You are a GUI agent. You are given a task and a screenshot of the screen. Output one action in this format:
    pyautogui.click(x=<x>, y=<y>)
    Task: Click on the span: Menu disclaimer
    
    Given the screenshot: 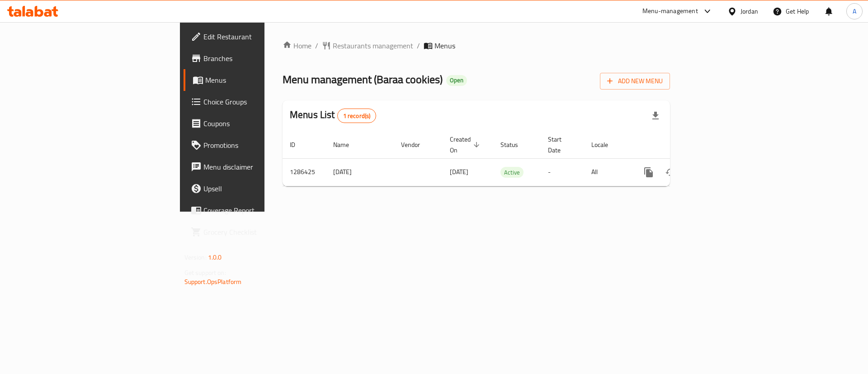 What is the action you would take?
    pyautogui.click(x=260, y=167)
    